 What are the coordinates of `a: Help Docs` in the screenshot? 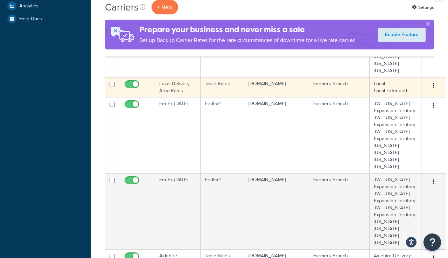 It's located at (46, 19).